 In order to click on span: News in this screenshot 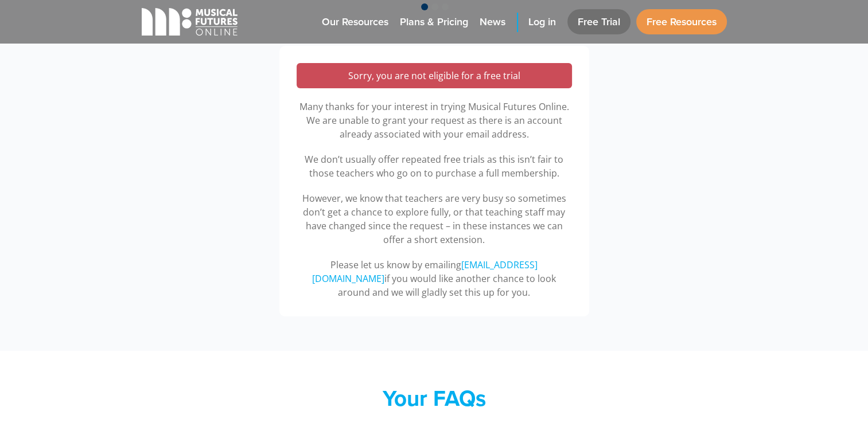, I will do `click(492, 22)`.